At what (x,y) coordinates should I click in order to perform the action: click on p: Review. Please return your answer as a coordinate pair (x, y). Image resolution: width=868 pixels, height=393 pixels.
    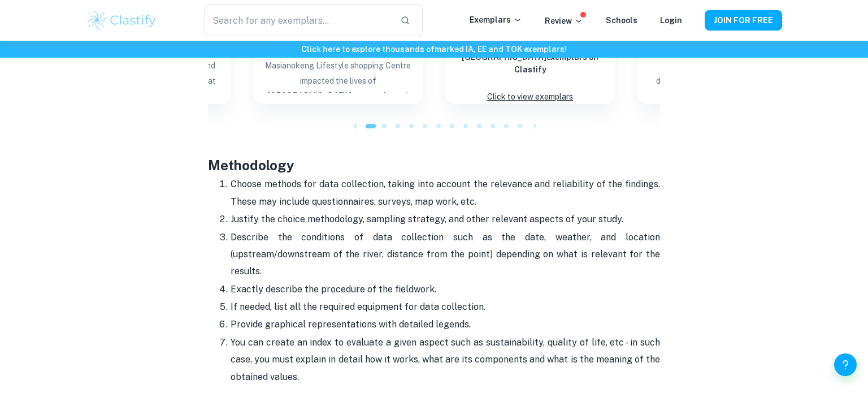
    Looking at the image, I should click on (564, 21).